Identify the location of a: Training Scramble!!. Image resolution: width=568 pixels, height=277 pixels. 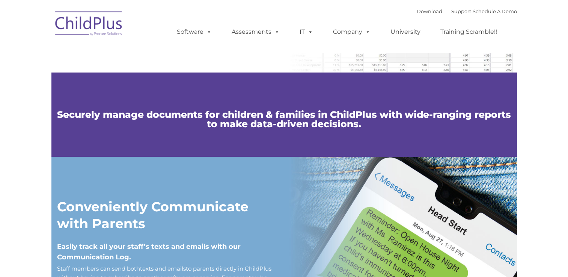
(468, 32).